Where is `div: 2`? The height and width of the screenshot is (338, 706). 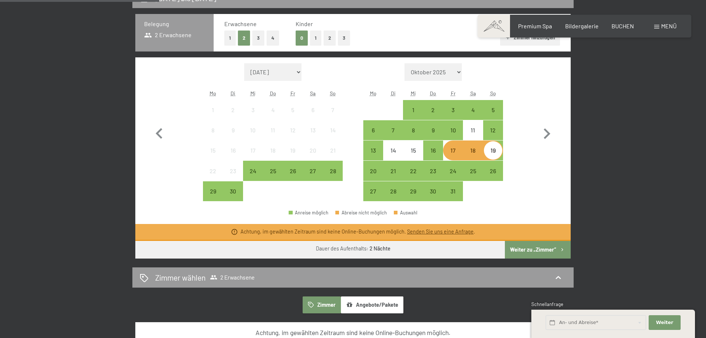 div: 2 is located at coordinates (233, 116).